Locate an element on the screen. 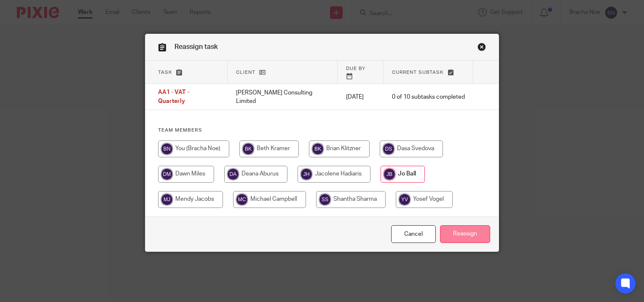 This screenshot has height=302, width=644. td: 0 of 10 subtasks completed is located at coordinates (428, 97).